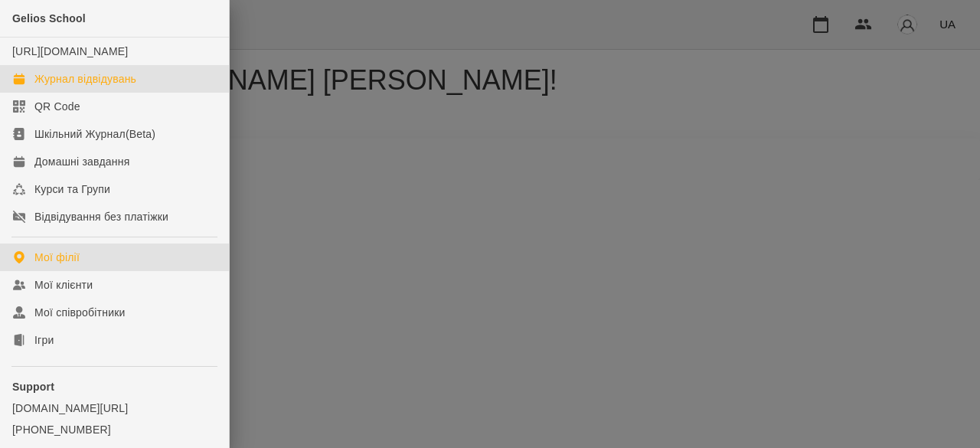  What do you see at coordinates (79, 312) in the screenshot?
I see `div: Мої співробітники` at bounding box center [79, 312].